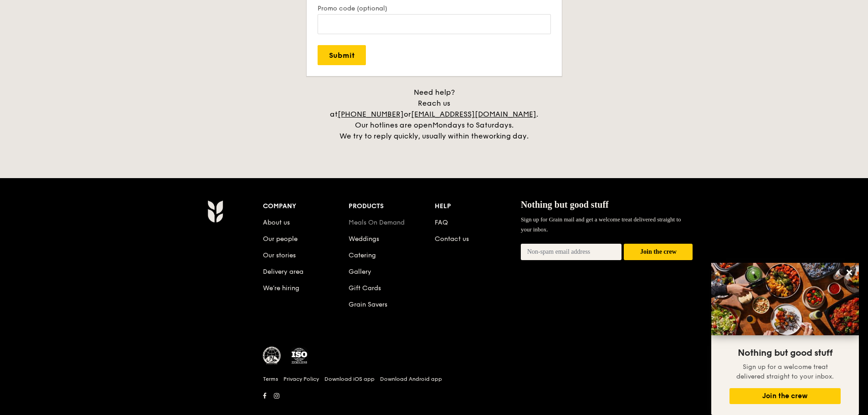  Describe the element at coordinates (434, 405) in the screenshot. I see `h6: Revision` at that location.